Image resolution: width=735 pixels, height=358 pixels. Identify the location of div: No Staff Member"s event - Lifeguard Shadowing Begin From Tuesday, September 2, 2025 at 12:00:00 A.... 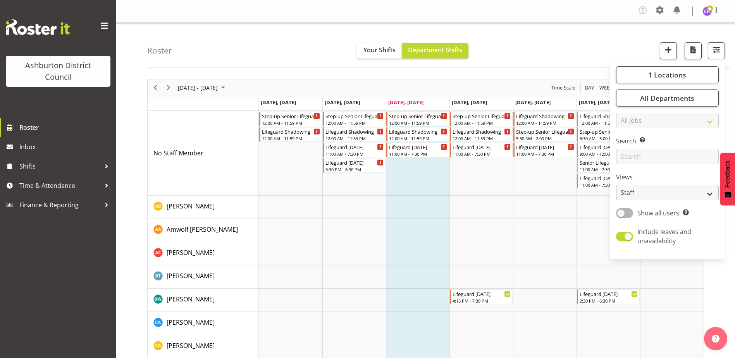
(354, 135).